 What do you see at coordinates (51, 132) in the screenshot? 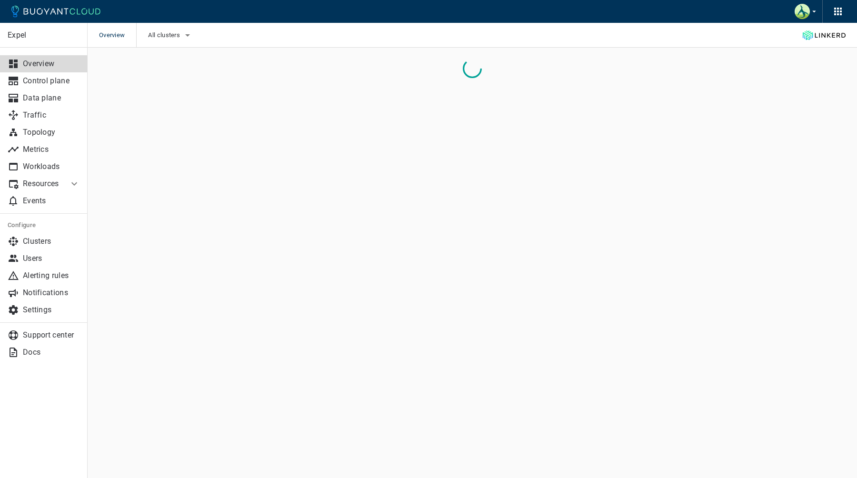
I see `p: Topology` at bounding box center [51, 132].